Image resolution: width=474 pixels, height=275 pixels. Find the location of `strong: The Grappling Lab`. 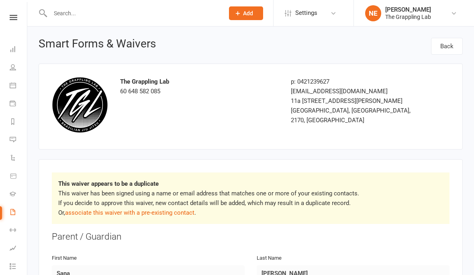

strong: The Grappling Lab is located at coordinates (145, 82).